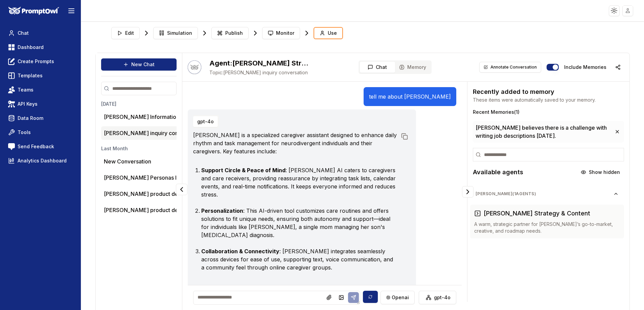  What do you see at coordinates (260, 63) in the screenshot?
I see `h2: Lissa Strategy & Content` at bounding box center [260, 63].